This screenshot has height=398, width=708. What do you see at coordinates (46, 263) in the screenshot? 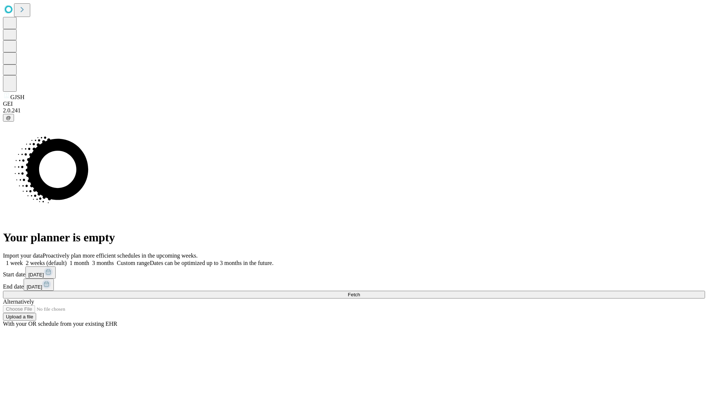
I see `span: 2 weeks (default)` at bounding box center [46, 263].